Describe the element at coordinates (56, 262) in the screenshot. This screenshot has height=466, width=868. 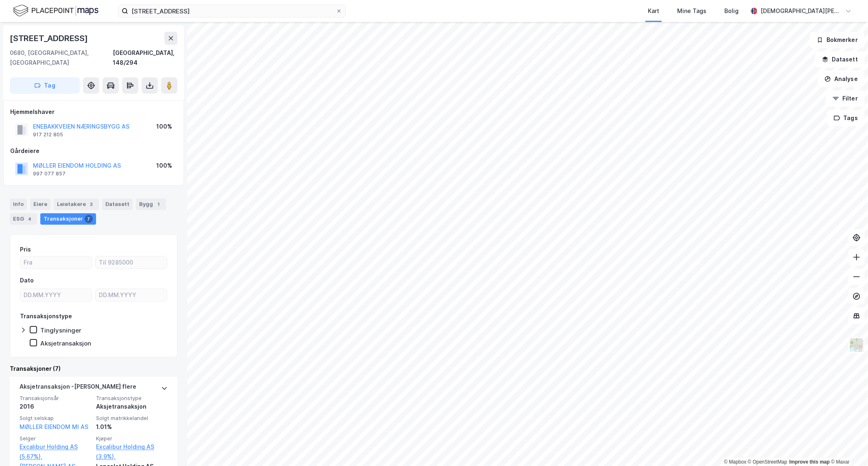
I see `input: Fra` at that location.